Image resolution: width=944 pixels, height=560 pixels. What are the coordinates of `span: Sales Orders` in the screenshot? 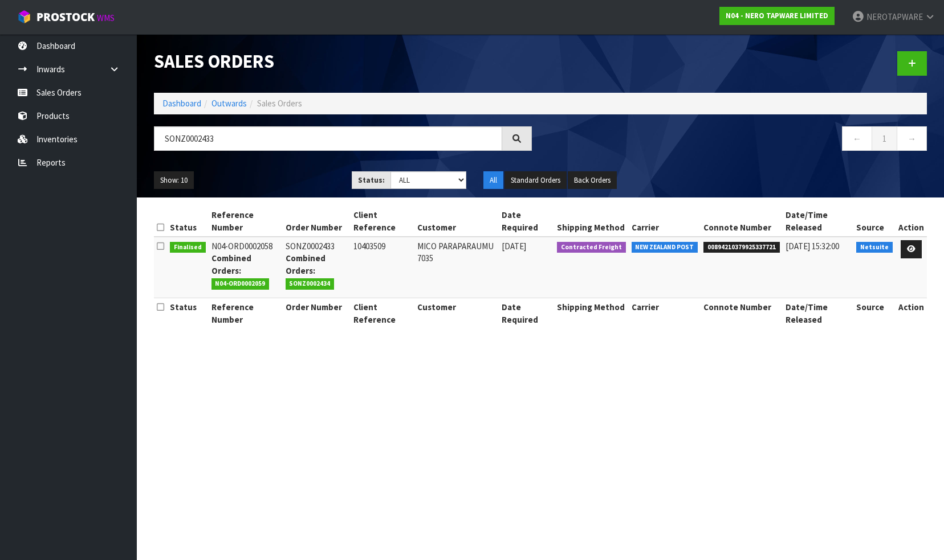 It's located at (279, 103).